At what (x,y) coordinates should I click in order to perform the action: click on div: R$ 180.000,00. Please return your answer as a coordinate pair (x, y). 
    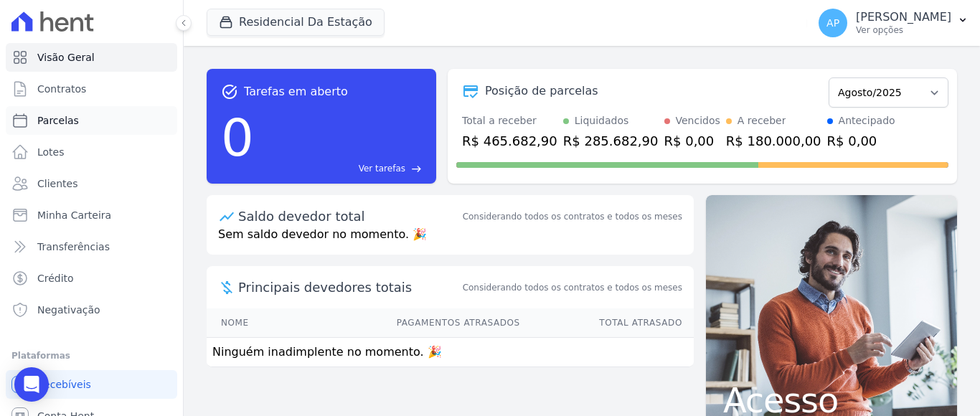
    Looking at the image, I should click on (773, 140).